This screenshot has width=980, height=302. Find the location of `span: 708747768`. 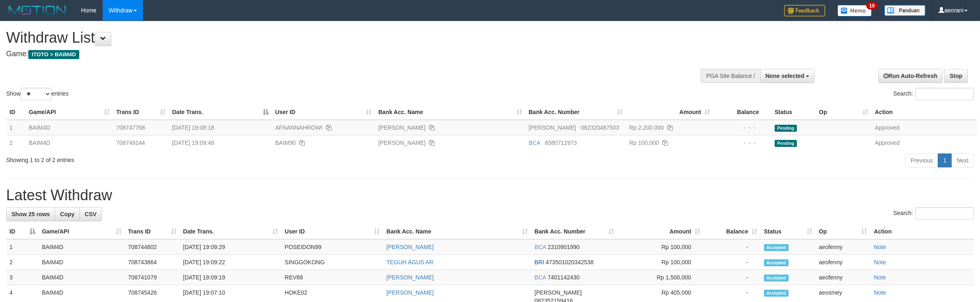

span: 708747768 is located at coordinates (131, 128).